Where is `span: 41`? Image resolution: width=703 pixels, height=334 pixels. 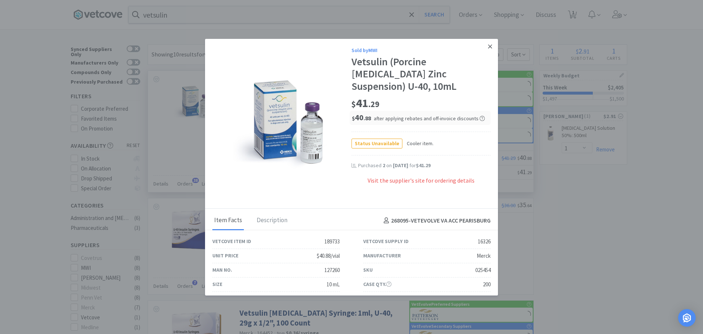 span: 41 is located at coordinates (366, 103).